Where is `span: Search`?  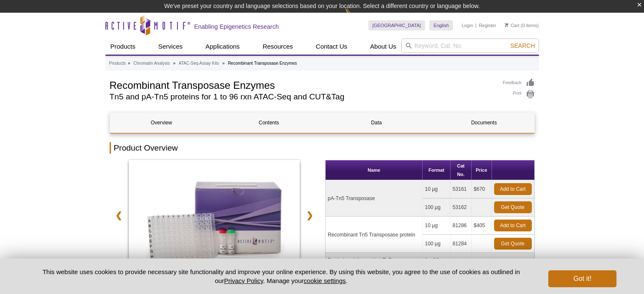
span: Search is located at coordinates (523, 46).